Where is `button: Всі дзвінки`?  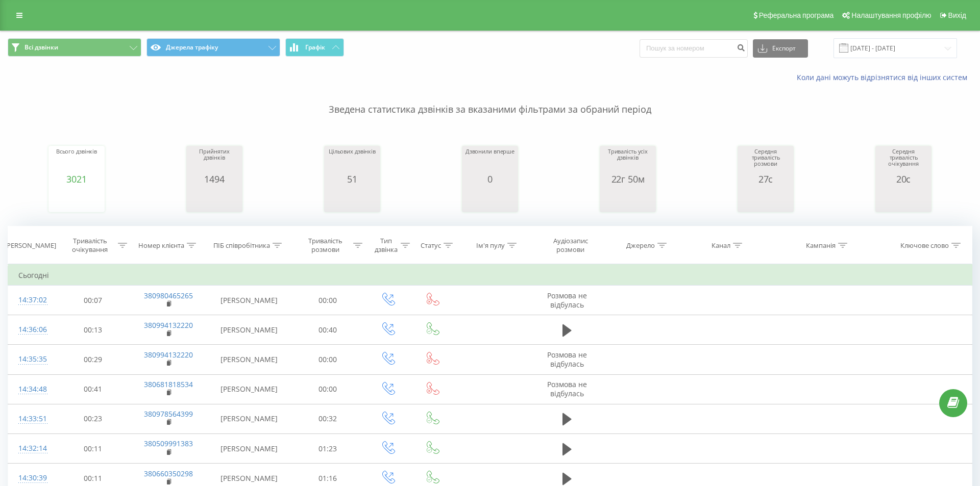
button: Всі дзвінки is located at coordinates (74, 47).